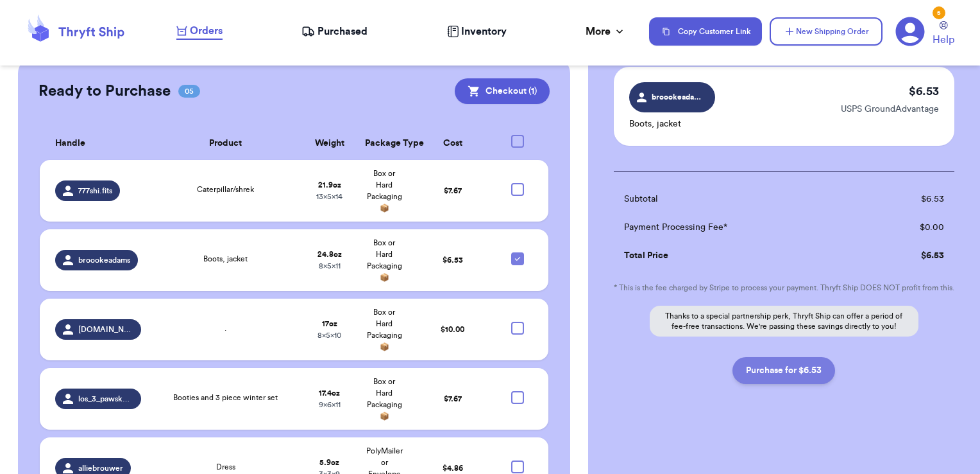 The image size is (980, 474). I want to click on p: * This is the fee charged by Stripe to process your payment. Thryft Ship DOES NOT profit from this., so click(784, 288).